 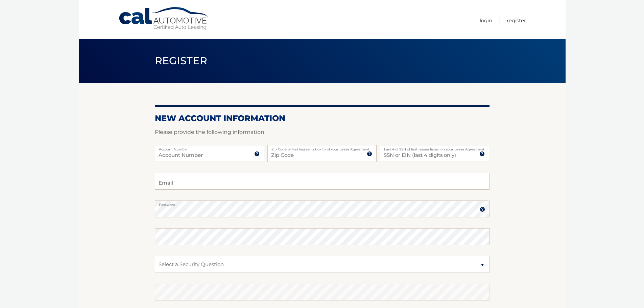 I want to click on a: Register, so click(x=516, y=21).